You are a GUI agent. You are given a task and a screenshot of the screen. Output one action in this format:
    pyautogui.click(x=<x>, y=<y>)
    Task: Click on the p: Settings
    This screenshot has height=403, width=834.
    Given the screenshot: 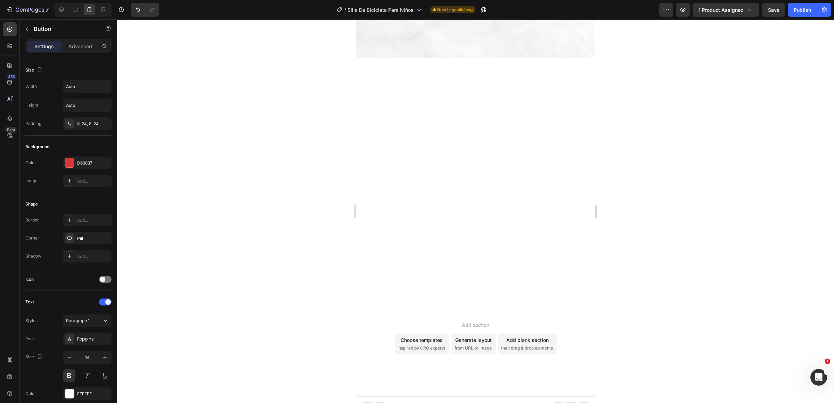 What is the action you would take?
    pyautogui.click(x=44, y=46)
    